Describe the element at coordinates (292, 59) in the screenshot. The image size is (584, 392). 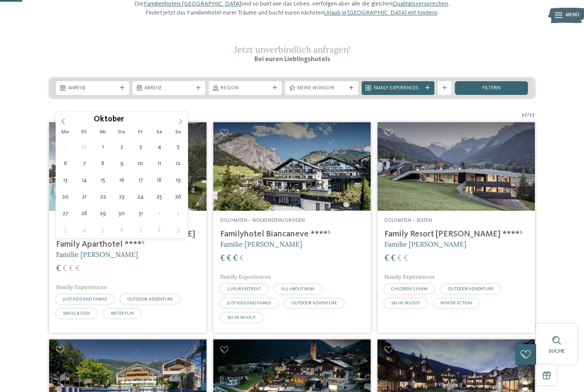
I see `span: Bei euren Lieblingshotels` at that location.